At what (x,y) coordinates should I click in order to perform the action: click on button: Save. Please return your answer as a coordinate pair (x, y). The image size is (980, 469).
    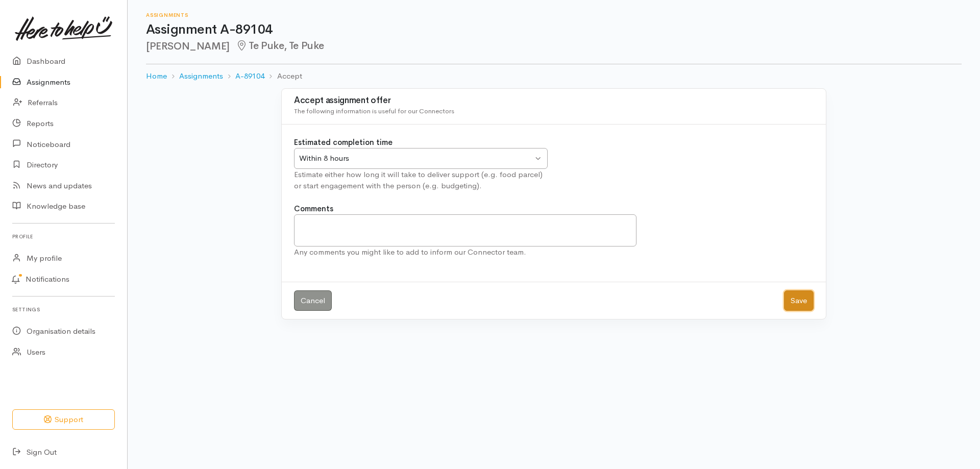
    Looking at the image, I should click on (799, 301).